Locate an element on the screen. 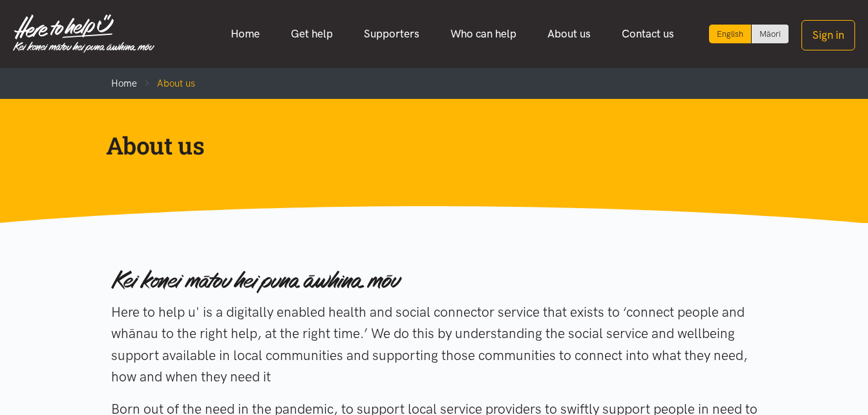  img: Home is located at coordinates (84, 34).